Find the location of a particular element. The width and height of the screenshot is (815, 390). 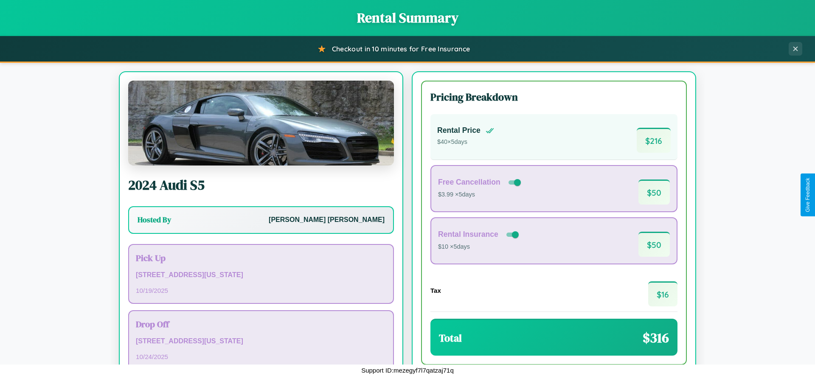

h3: Pricing Breakdown is located at coordinates (554, 97).